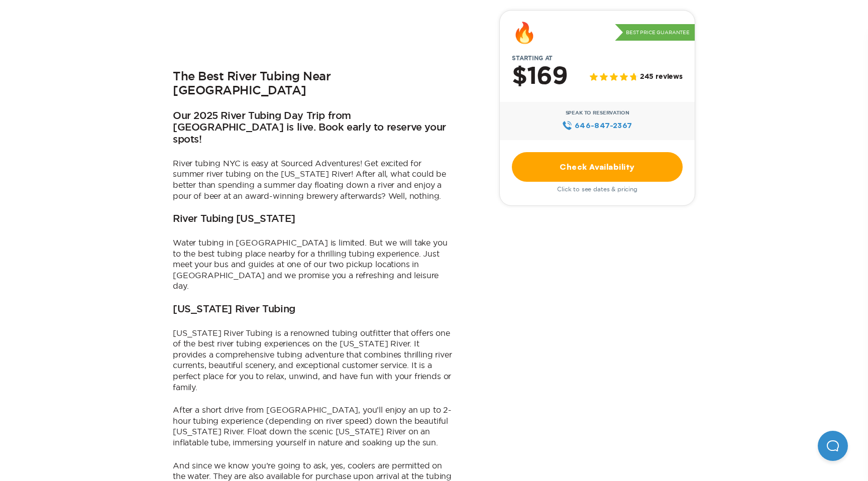 Image resolution: width=868 pixels, height=481 pixels. Describe the element at coordinates (597, 113) in the screenshot. I see `span: Speak to Reservation` at that location.